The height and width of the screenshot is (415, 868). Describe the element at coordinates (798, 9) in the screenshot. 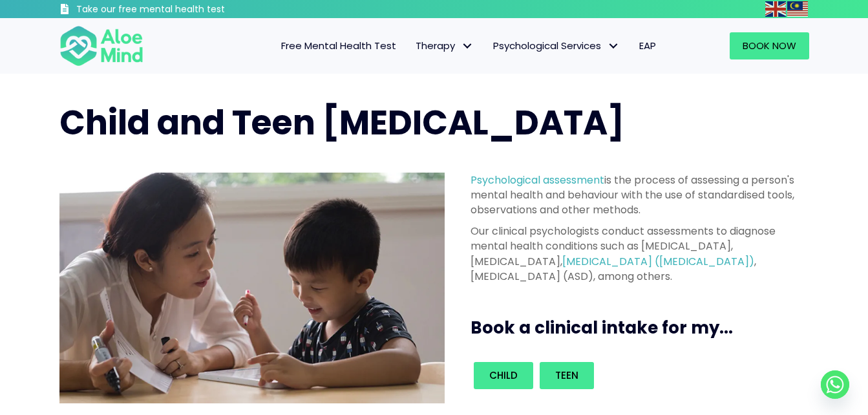

I see `img: ms` at that location.